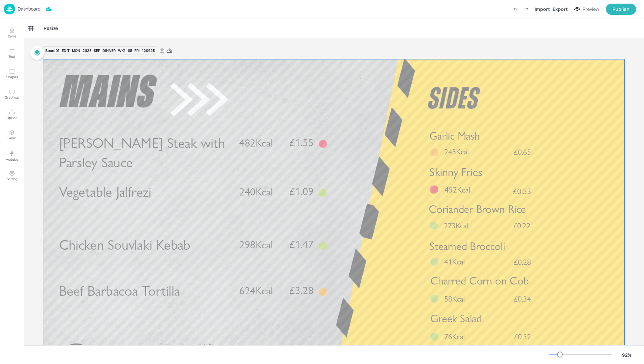 This screenshot has height=364, width=644. What do you see at coordinates (456, 318) in the screenshot?
I see `span: Greek Salad` at bounding box center [456, 318].